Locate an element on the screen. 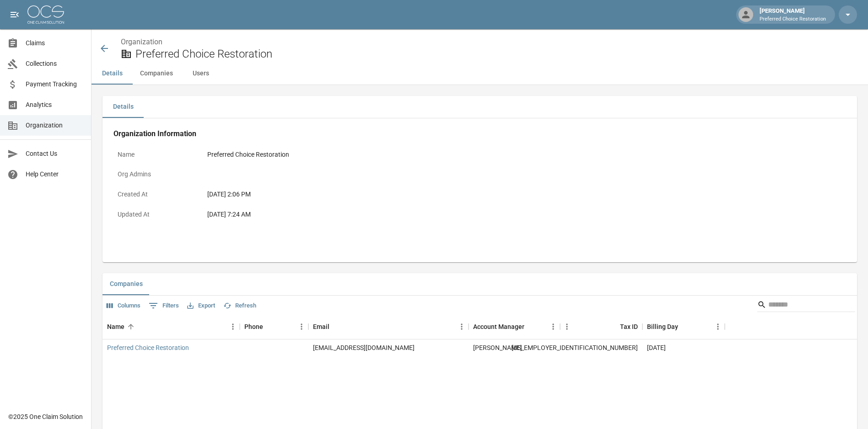 Image resolution: width=868 pixels, height=429 pixels. div: anchor tabs is located at coordinates (479, 73).